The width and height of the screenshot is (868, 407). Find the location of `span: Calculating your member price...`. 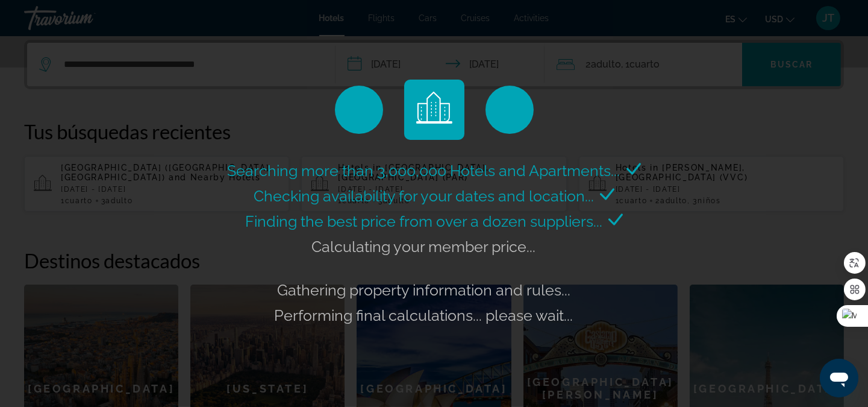

span: Calculating your member price... is located at coordinates (424, 247).